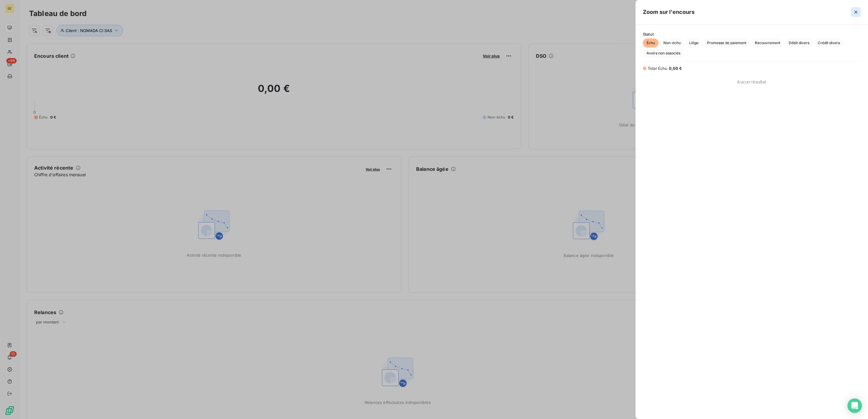 The height and width of the screenshot is (419, 868). Describe the element at coordinates (752, 34) in the screenshot. I see `span: Statut` at that location.